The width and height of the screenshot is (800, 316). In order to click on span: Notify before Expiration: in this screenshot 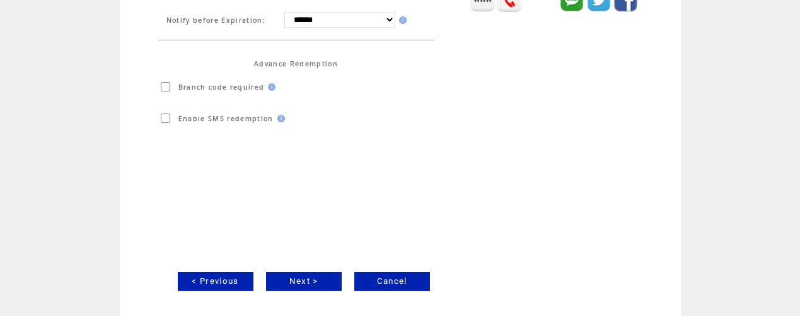, I will do `click(225, 20)`.